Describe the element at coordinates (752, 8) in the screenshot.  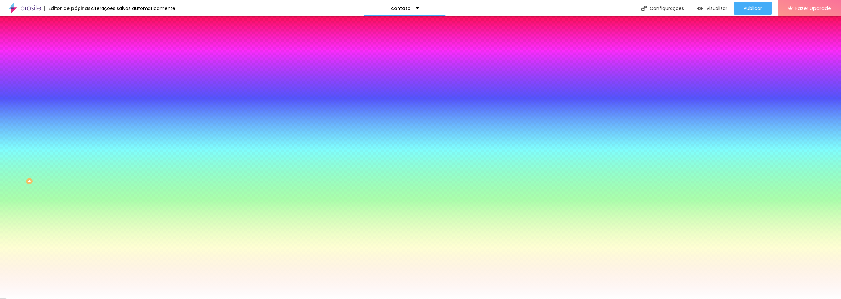
I see `span: Publicar` at that location.